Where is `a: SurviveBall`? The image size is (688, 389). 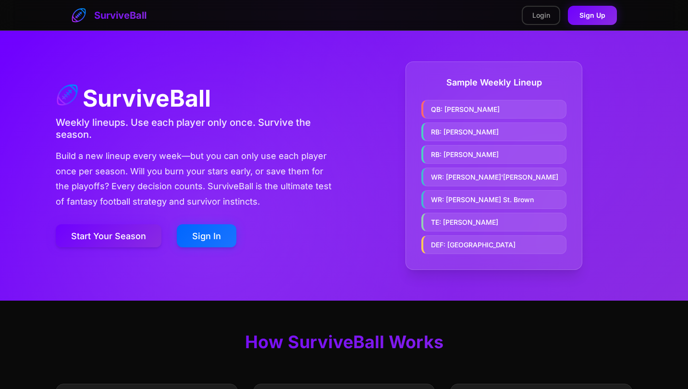 a: SurviveBall is located at coordinates (109, 15).